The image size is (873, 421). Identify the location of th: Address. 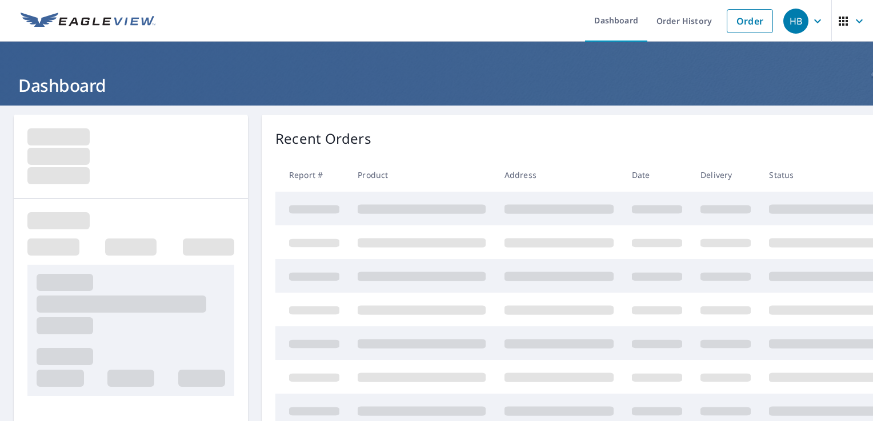
(559, 175).